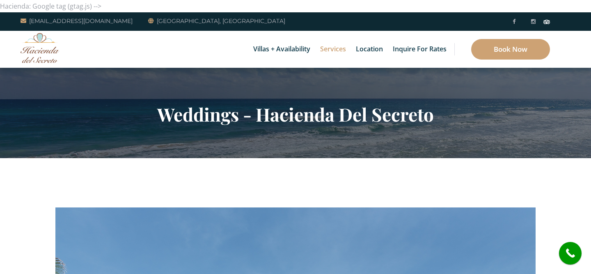 The height and width of the screenshot is (274, 591). What do you see at coordinates (511, 49) in the screenshot?
I see `a: Book Now` at bounding box center [511, 49].